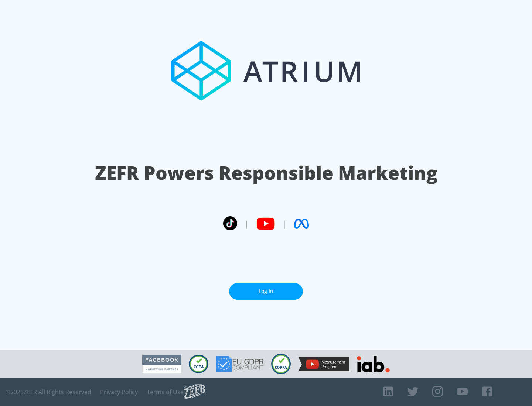 The width and height of the screenshot is (532, 406). Describe the element at coordinates (323, 364) in the screenshot. I see `img: YouTube Measurement Program` at that location.